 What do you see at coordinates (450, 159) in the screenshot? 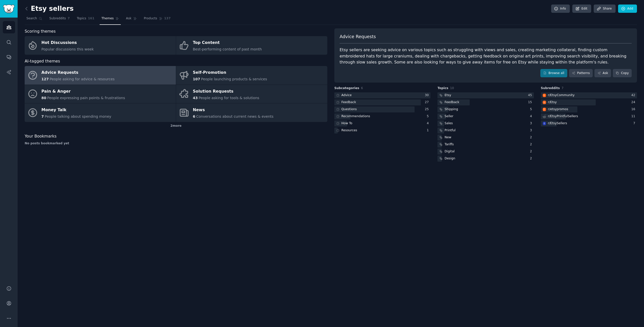
I see `div: Design` at bounding box center [450, 159].